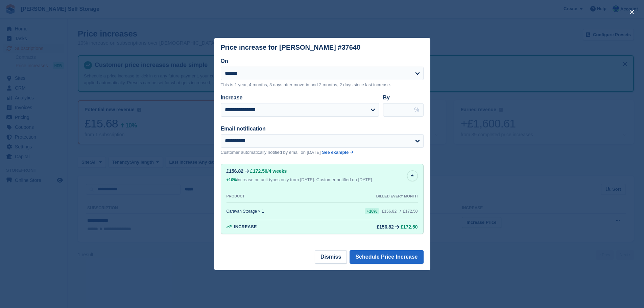  Describe the element at coordinates (335, 152) in the screenshot. I see `span: See example` at that location.